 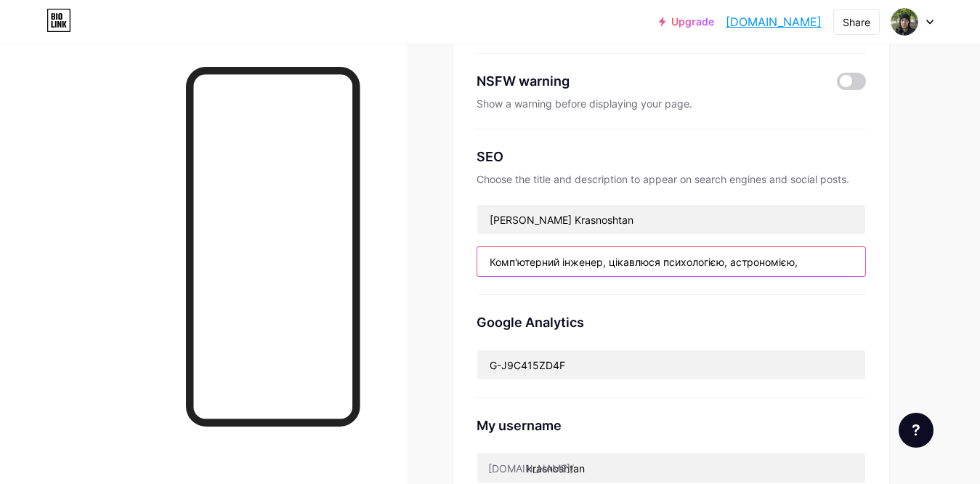 I want to click on div: SEO, so click(x=671, y=157).